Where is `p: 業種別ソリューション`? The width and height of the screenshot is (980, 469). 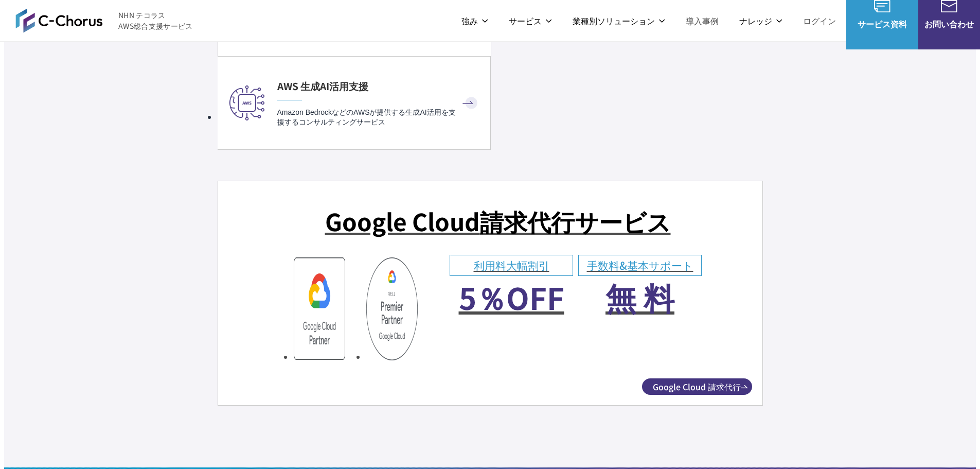 p: 業種別ソリューション is located at coordinates (619, 21).